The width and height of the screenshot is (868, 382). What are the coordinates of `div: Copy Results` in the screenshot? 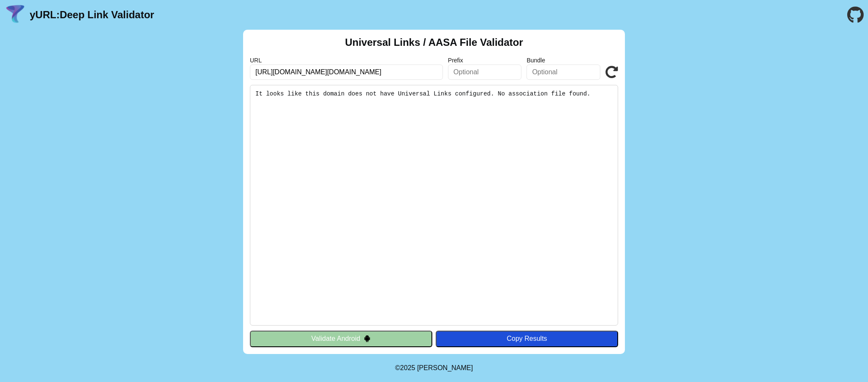 It's located at (527, 339).